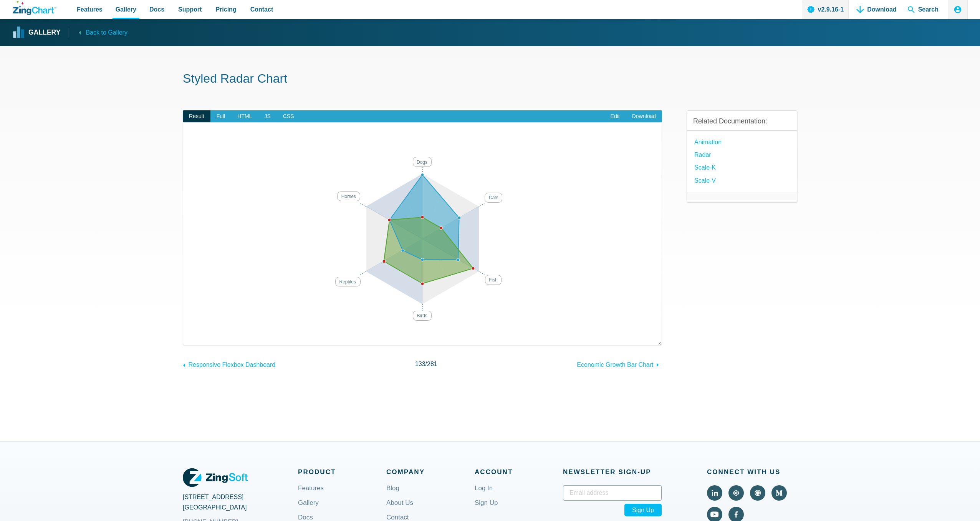 This screenshot has width=980, height=521. Describe the element at coordinates (420, 363) in the screenshot. I see `span: 133` at that location.